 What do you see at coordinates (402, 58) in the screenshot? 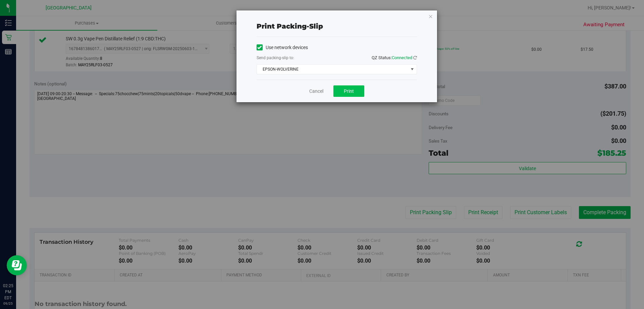
I see `span: Connected` at bounding box center [402, 58].